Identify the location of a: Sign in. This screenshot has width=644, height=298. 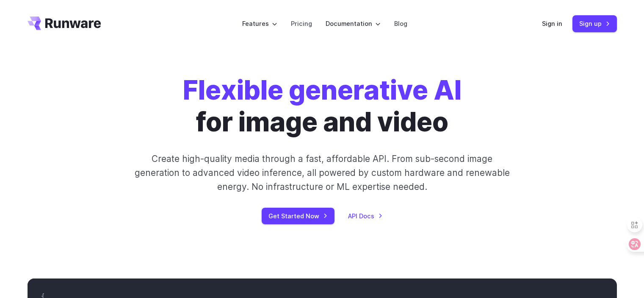
(552, 23).